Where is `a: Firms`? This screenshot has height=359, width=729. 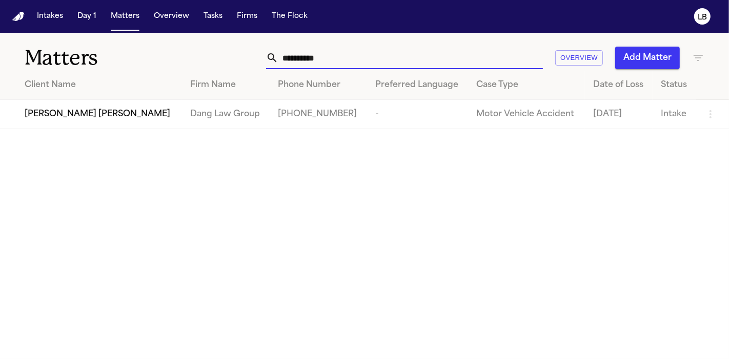
a: Firms is located at coordinates (247, 16).